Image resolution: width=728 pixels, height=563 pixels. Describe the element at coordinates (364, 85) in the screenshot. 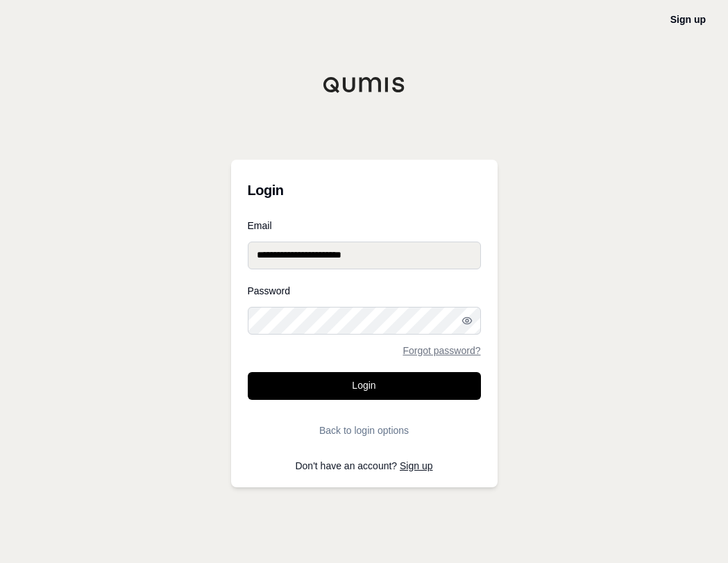

I see `img: Qumis` at that location.